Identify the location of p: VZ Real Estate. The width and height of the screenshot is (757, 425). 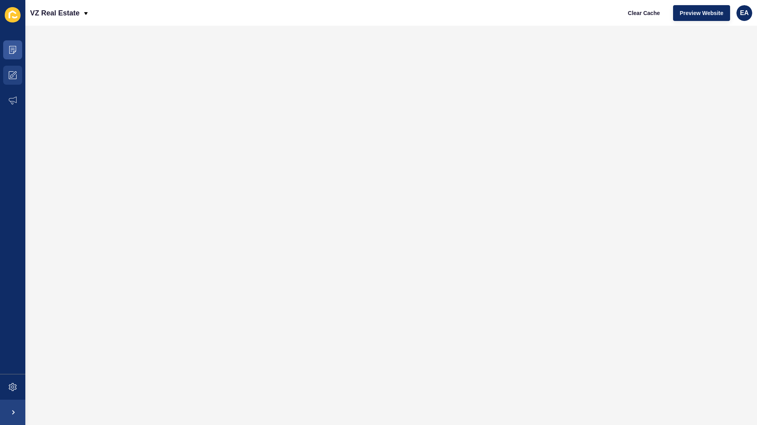
(55, 13).